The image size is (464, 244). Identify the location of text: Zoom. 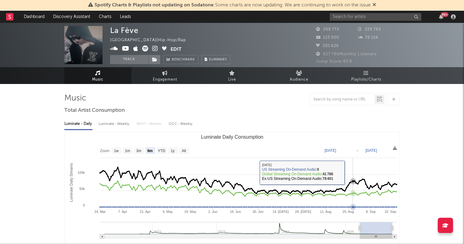
(105, 151).